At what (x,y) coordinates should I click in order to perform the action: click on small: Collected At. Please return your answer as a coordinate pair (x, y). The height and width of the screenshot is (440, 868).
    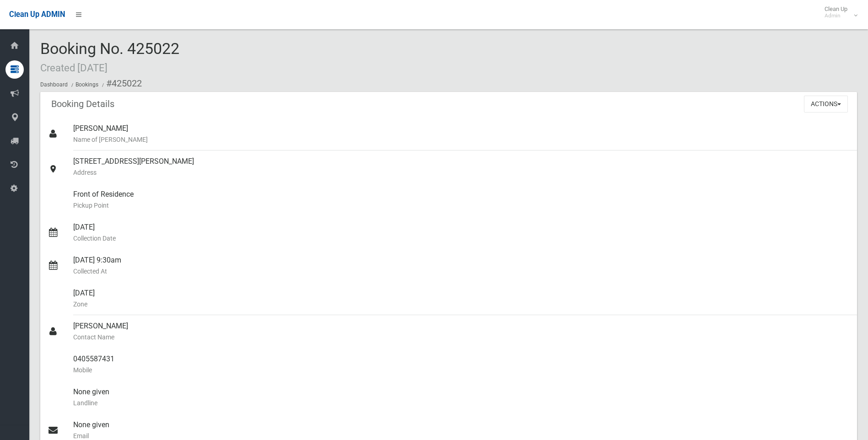
    Looking at the image, I should click on (461, 271).